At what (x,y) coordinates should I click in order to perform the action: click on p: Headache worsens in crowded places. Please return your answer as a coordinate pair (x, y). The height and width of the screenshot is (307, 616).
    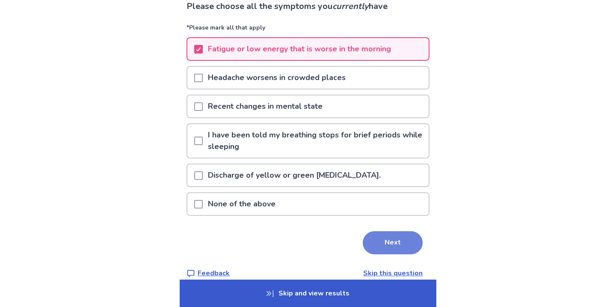
    Looking at the image, I should click on (277, 77).